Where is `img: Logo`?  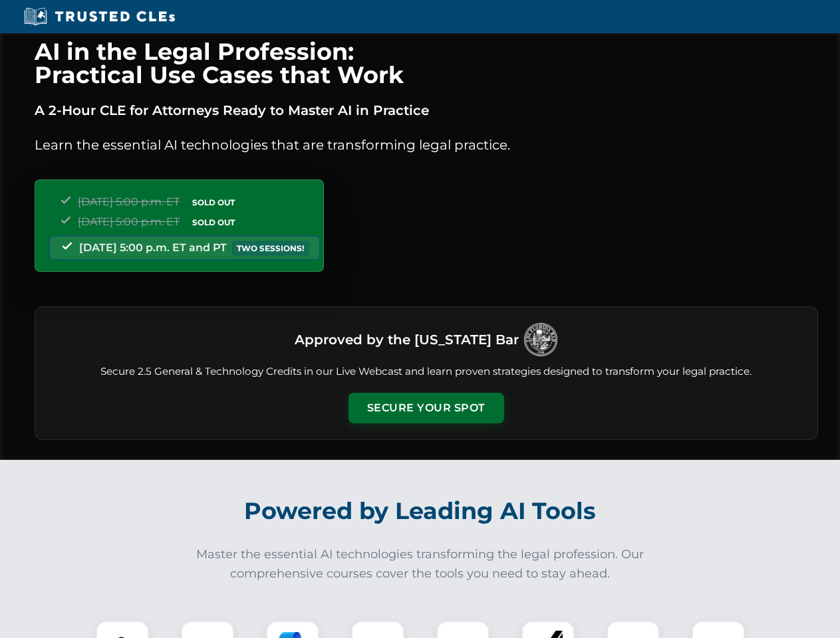
img: Logo is located at coordinates (540, 340).